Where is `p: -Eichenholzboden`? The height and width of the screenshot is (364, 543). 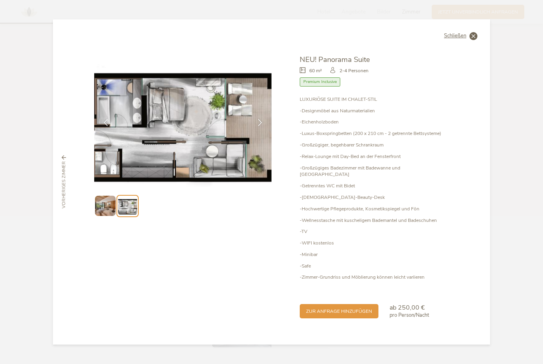 p: -Eichenholzboden is located at coordinates (374, 122).